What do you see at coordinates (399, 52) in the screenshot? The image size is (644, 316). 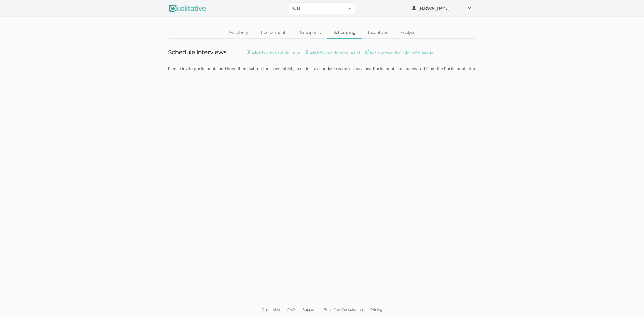 I see `a: Edit Interview Reminder Text Message` at bounding box center [399, 52].